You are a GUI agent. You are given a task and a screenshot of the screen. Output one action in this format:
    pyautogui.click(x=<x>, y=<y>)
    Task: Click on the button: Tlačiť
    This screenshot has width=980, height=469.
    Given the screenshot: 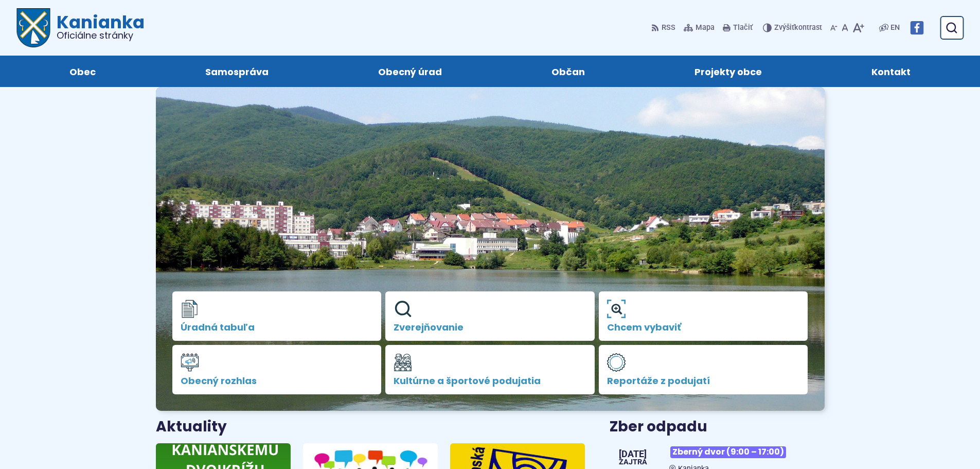 What is the action you would take?
    pyautogui.click(x=738, y=28)
    